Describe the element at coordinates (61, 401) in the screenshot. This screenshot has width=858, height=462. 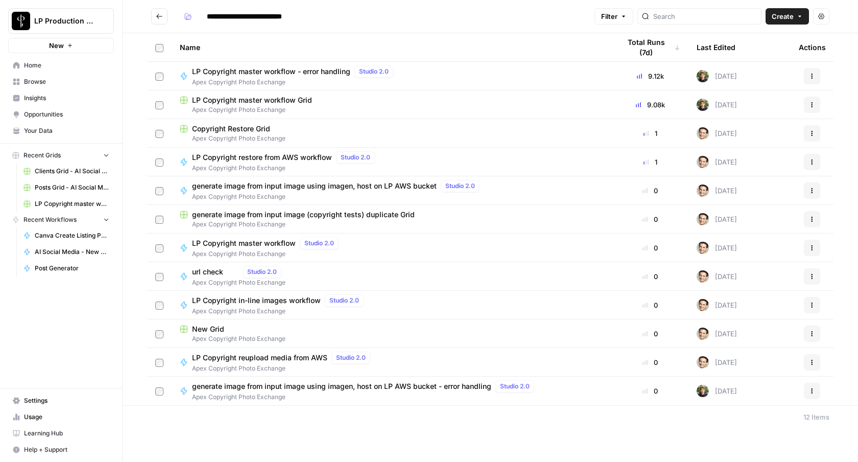
I see `a: Settings` at that location.